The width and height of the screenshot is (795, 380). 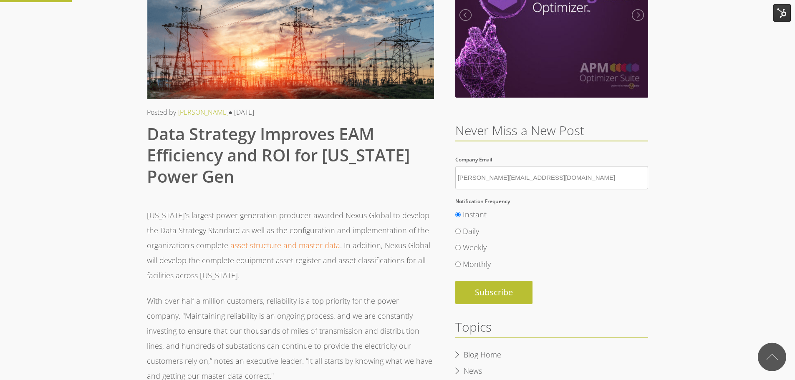 I want to click on span: Company Email, so click(x=474, y=159).